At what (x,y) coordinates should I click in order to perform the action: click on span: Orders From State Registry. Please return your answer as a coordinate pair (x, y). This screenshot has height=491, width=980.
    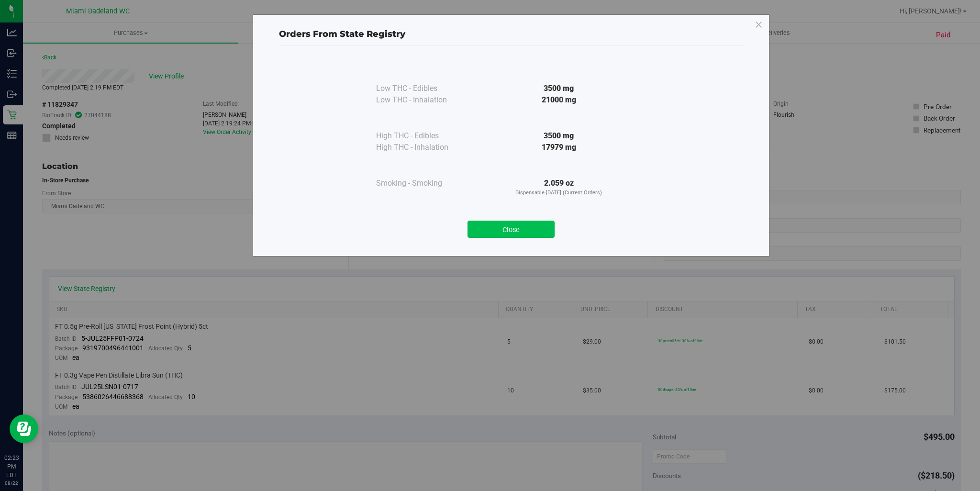
    Looking at the image, I should click on (342, 34).